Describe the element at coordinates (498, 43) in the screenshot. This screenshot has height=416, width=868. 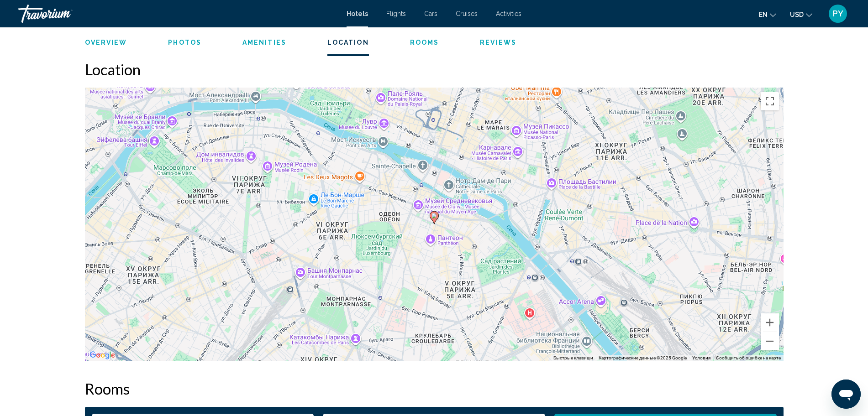
I see `button: Reviews` at that location.